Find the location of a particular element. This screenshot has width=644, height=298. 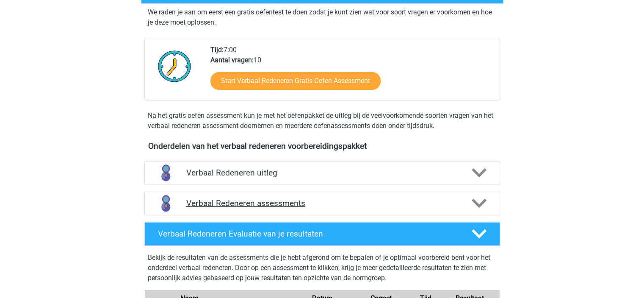

div: 7:00 10 is located at coordinates (351, 73).